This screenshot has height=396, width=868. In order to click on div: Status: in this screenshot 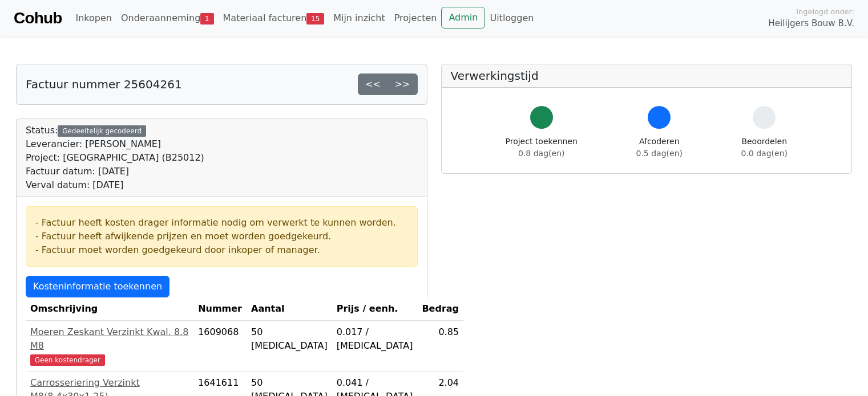, I will do `click(114, 158)`.